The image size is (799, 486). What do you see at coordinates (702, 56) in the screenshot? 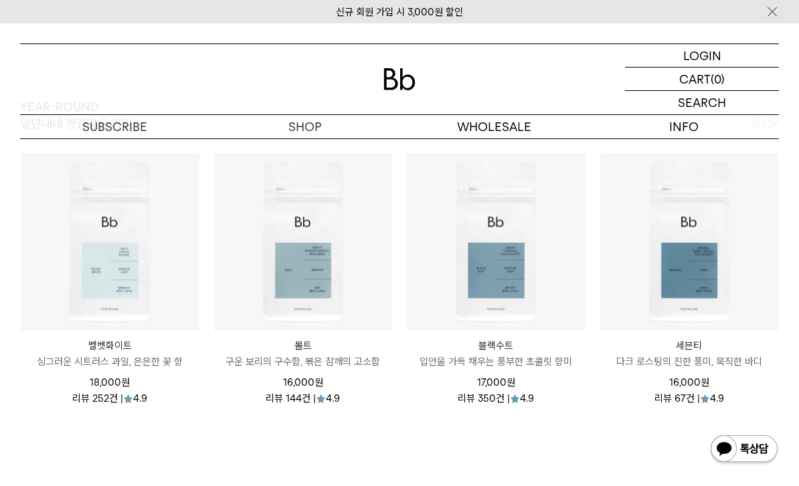
I see `p: LOGIN` at bounding box center [702, 56].